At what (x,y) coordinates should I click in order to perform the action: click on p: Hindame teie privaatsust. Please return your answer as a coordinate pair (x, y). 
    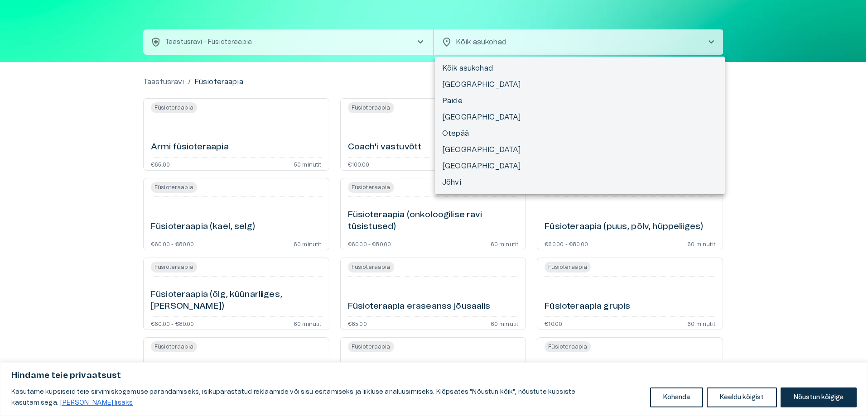
    Looking at the image, I should click on (434, 376).